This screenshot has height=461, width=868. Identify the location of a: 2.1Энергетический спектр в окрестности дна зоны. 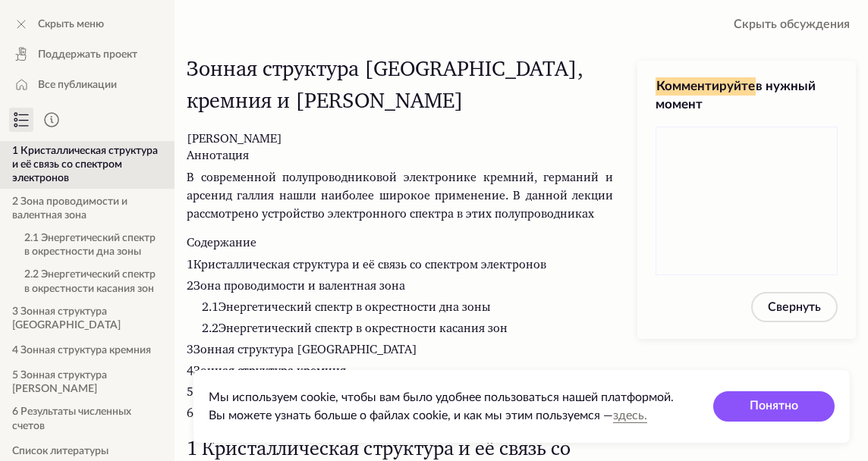
(346, 307).